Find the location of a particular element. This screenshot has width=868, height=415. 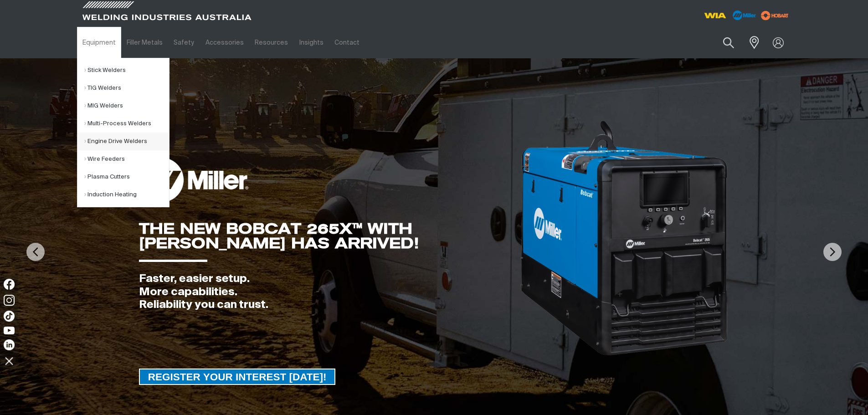

input: Product name or item number... is located at coordinates (722, 42).